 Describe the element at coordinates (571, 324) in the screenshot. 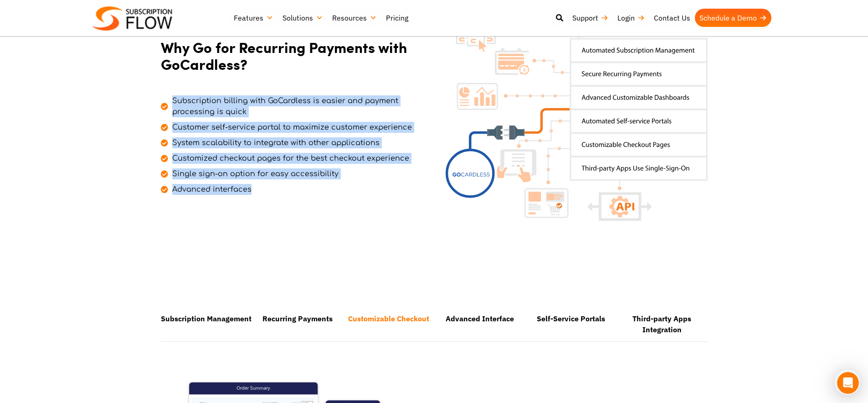

I see `li: Self-Service Portals` at that location.